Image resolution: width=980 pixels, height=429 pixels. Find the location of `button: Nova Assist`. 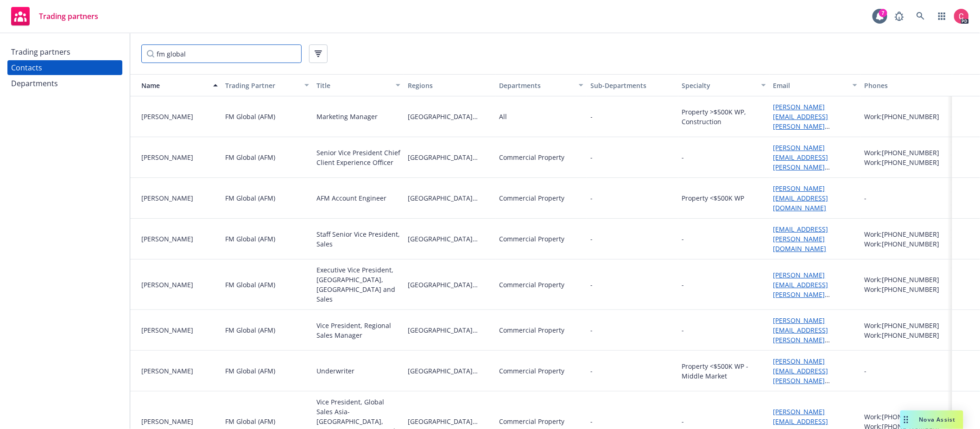

button: Nova Assist is located at coordinates (932, 419).